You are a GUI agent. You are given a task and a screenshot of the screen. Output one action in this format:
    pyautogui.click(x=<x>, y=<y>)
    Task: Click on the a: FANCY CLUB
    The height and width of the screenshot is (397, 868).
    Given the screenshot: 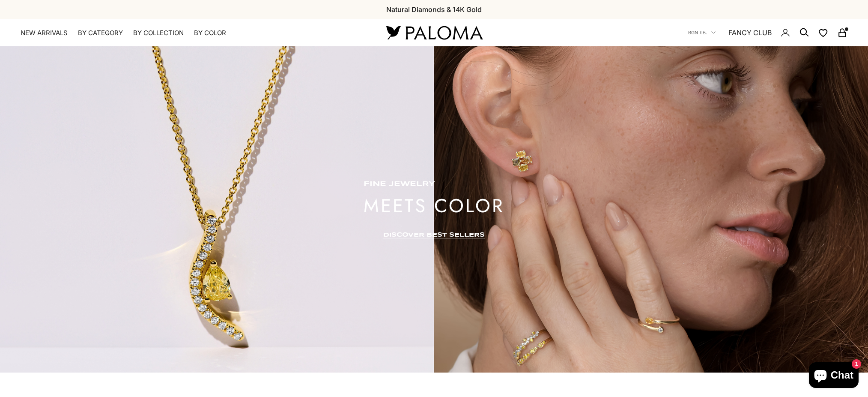 What is the action you would take?
    pyautogui.click(x=750, y=33)
    